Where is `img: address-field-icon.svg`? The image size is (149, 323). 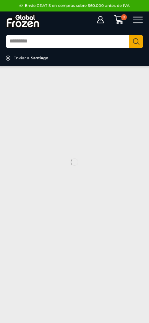
img: address-field-icon.svg is located at coordinates (10, 58).